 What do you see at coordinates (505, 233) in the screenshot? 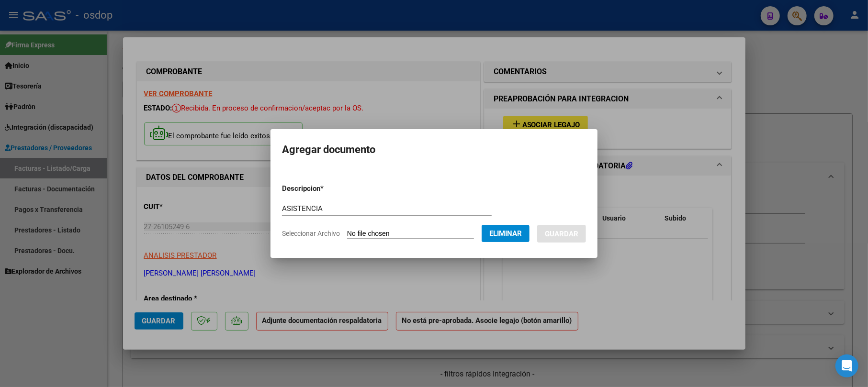
I see `span: Eliminar` at bounding box center [505, 233].